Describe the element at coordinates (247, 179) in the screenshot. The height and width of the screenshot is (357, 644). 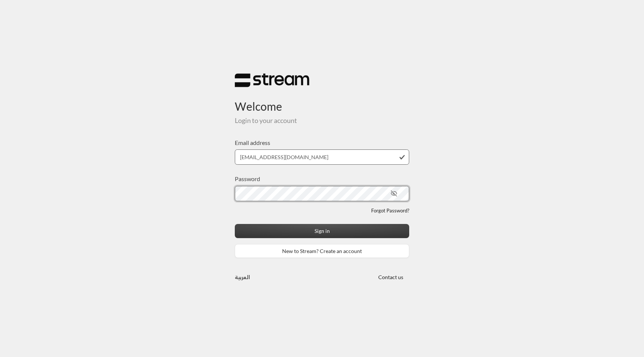
I see `label: Password` at that location.